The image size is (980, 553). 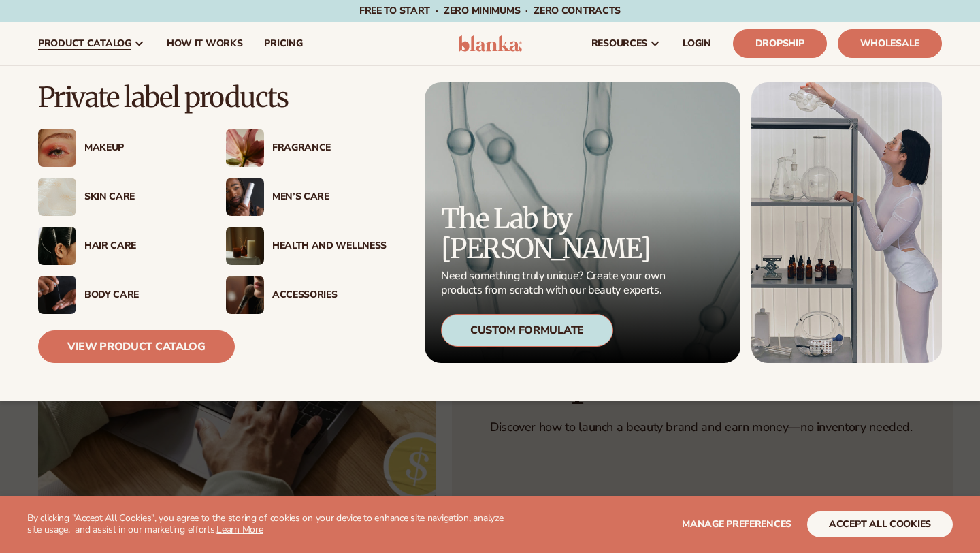 What do you see at coordinates (846, 223) in the screenshot?
I see `a: Female in lab with equipment.` at bounding box center [846, 223].